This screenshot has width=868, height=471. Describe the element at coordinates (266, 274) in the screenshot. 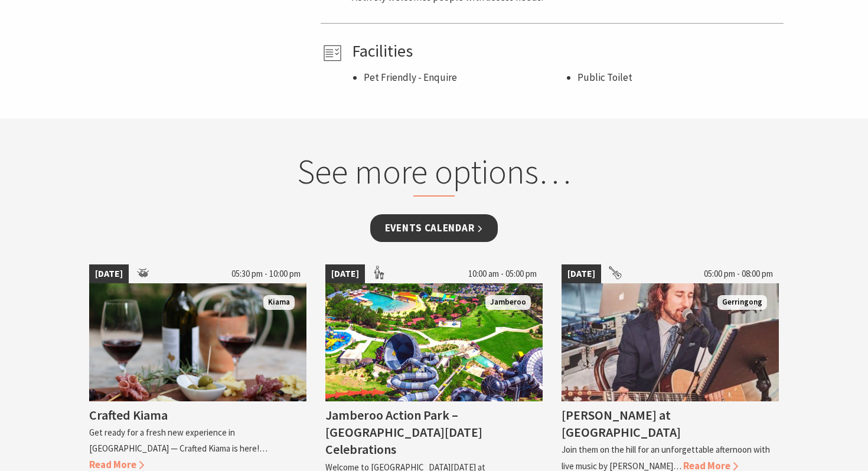

I see `span: 05:30 pm - 10:00 pm` at that location.